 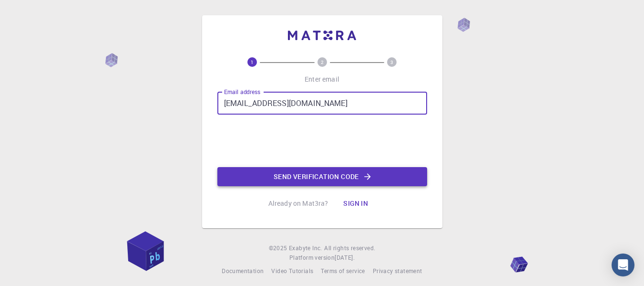 I want to click on a: Video Tutorials, so click(x=292, y=271).